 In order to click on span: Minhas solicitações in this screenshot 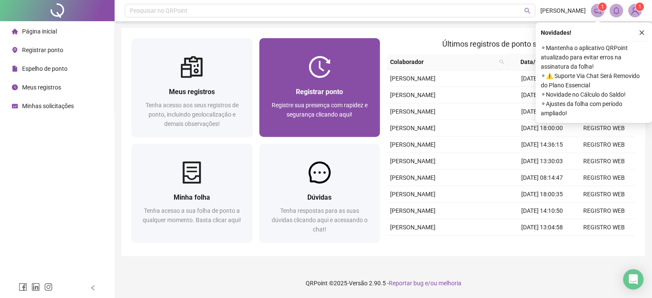, I will do `click(48, 106)`.